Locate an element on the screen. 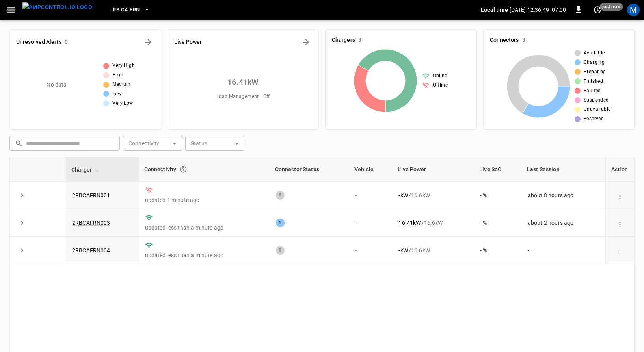  a: 2RBCAFRN004 is located at coordinates (91, 251).